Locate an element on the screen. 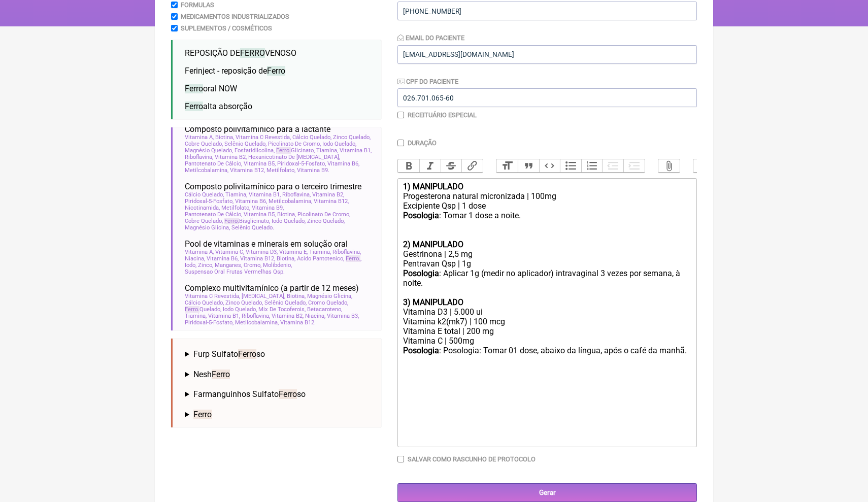  span: Tiamina is located at coordinates (319, 251).